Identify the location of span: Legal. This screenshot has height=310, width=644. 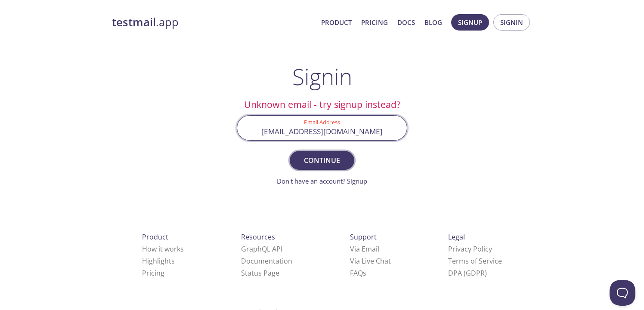
(456, 237).